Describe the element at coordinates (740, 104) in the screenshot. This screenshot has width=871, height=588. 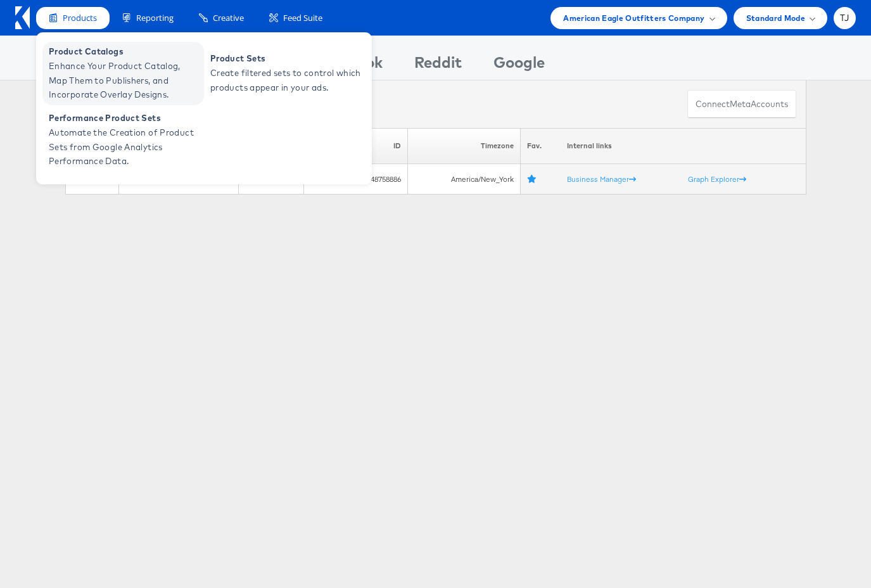
I see `span: meta` at that location.